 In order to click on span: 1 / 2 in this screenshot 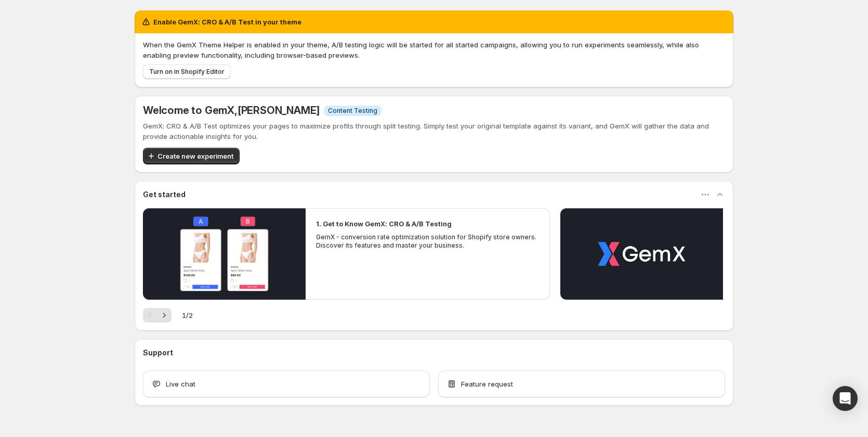, I will do `click(187, 315)`.